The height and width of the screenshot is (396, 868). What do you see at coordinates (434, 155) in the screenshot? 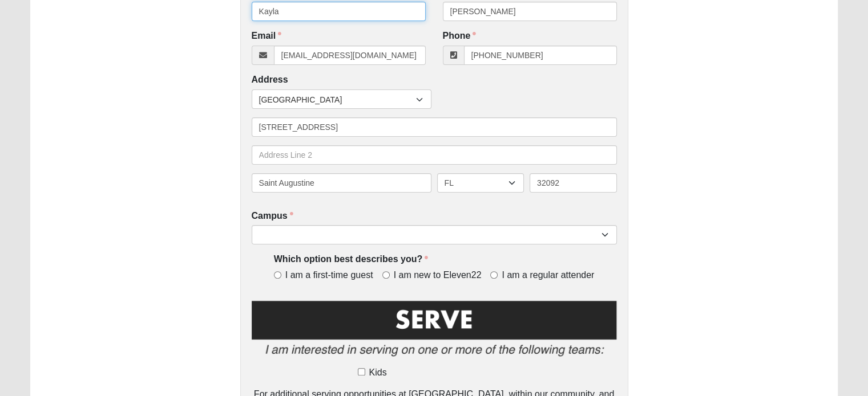
I see `input: Address Line 2` at bounding box center [434, 155].